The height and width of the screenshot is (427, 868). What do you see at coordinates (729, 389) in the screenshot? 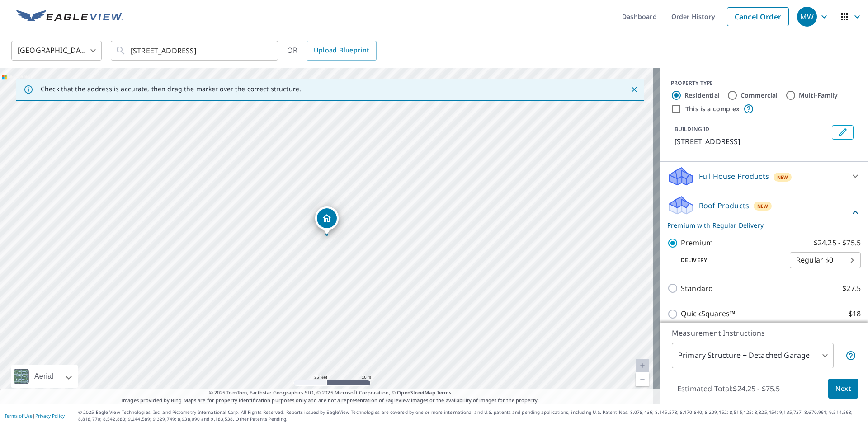
I see `p: Estimated Total: $24.25 - $75.5` at bounding box center [729, 389].